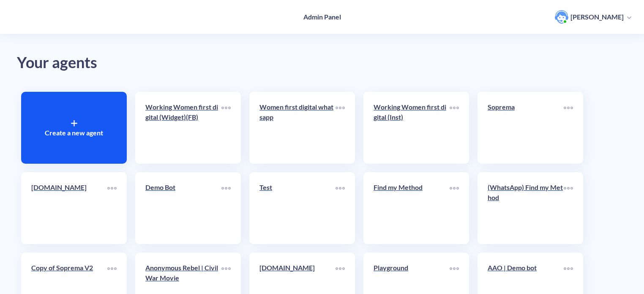 The width and height of the screenshot is (644, 294). What do you see at coordinates (183, 112) in the screenshot?
I see `p: Working Women first digital (Widget)(FB)` at bounding box center [183, 112].